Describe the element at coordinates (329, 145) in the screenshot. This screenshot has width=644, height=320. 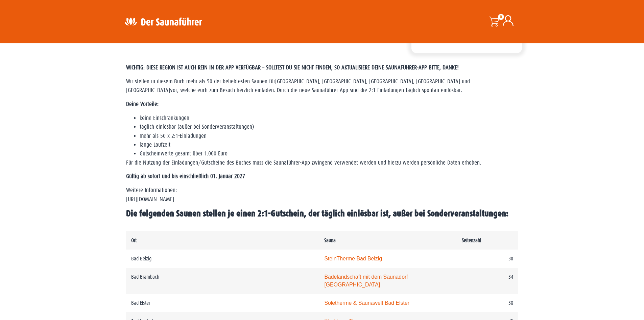
I see `li: lange Laufzeit` at that location.